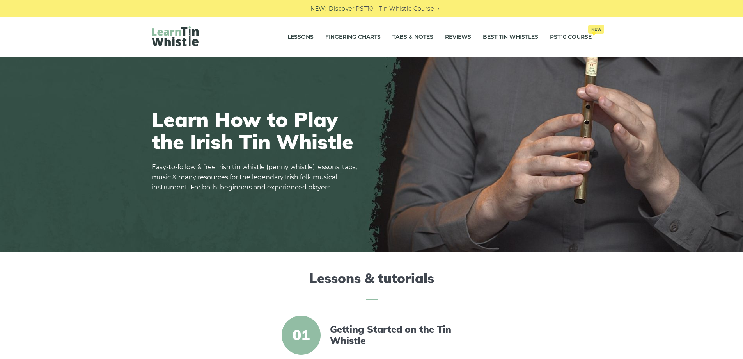 The image size is (743, 359). Describe the element at coordinates (372, 285) in the screenshot. I see `h2: Lessons & tutorials` at that location.